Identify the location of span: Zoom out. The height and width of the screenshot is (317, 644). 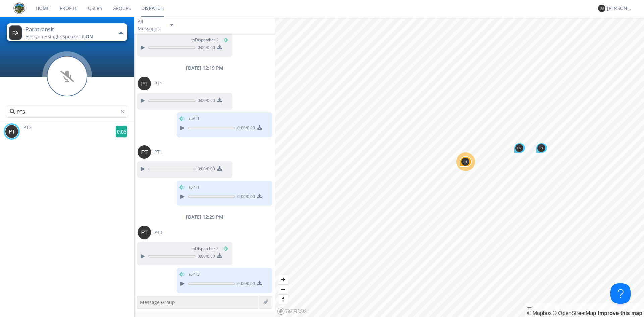
(283, 289).